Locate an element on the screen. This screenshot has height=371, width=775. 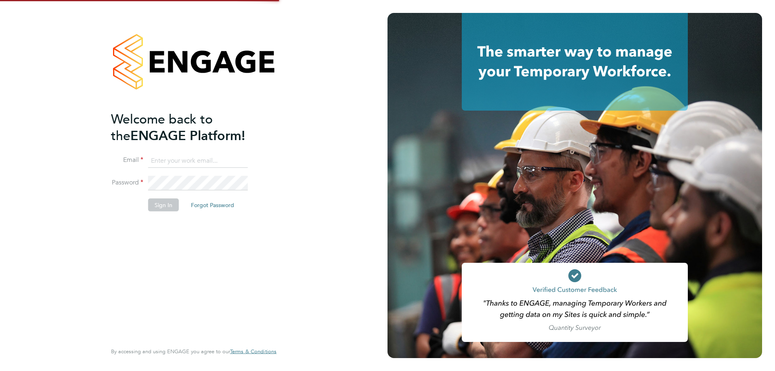
span: Welcome back to the is located at coordinates (162, 127).